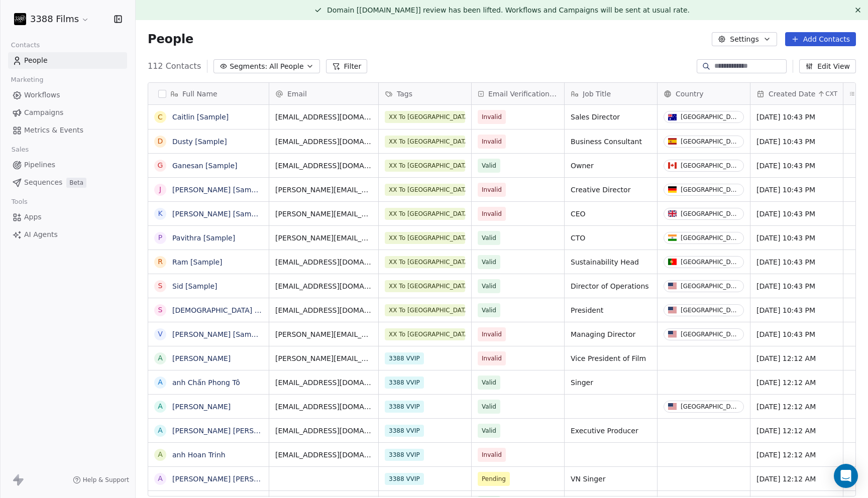 This screenshot has height=498, width=868. Describe the element at coordinates (611, 190) in the screenshot. I see `span: Creative Director` at that location.